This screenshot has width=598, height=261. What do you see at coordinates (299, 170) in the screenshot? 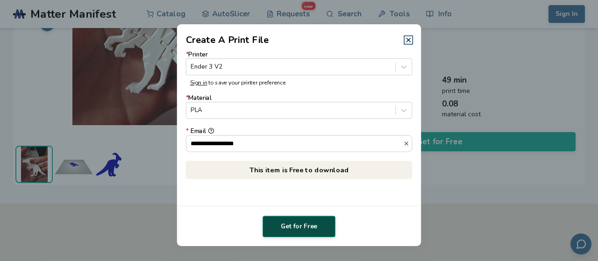
I see `p: This item is Free to download` at bounding box center [299, 170].